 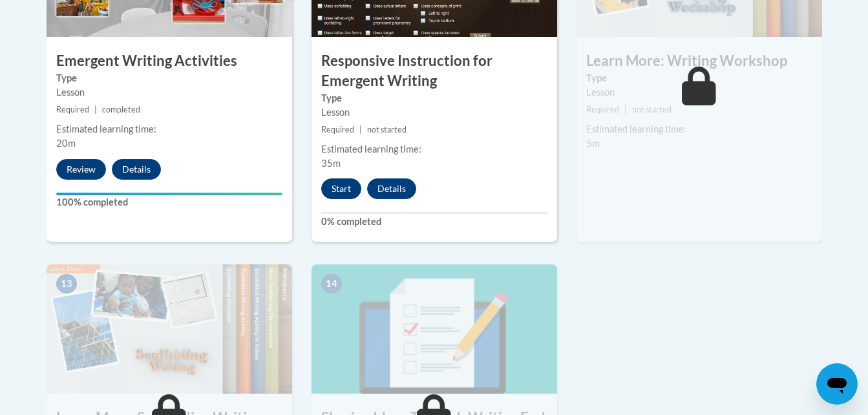 What do you see at coordinates (121, 110) in the screenshot?
I see `span: completed` at bounding box center [121, 110].